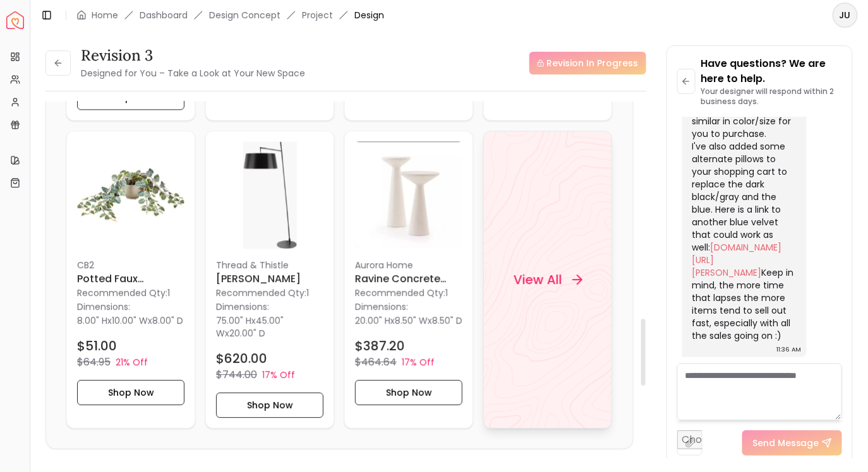  What do you see at coordinates (163, 15) in the screenshot?
I see `a: Dashboard` at bounding box center [163, 15].